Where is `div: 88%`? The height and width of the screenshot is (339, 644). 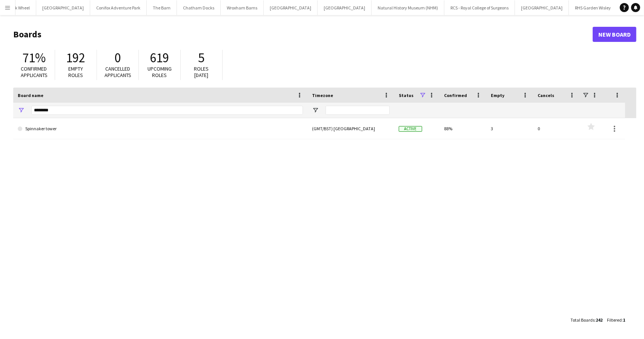 div: 88% is located at coordinates (463, 128).